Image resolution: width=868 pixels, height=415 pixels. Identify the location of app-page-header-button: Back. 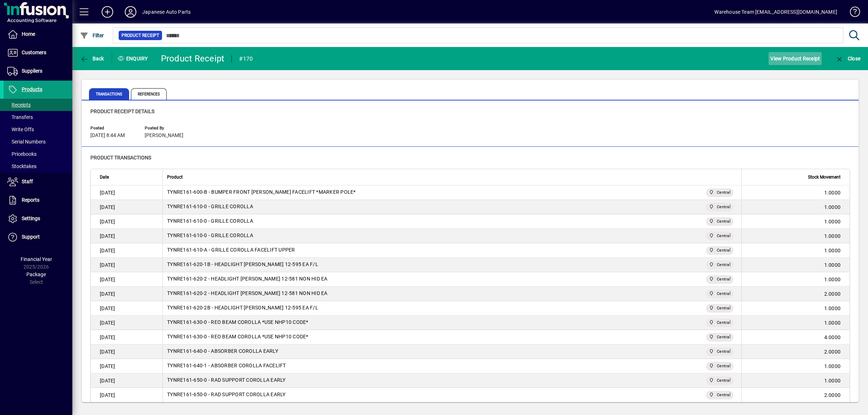
(92, 59).